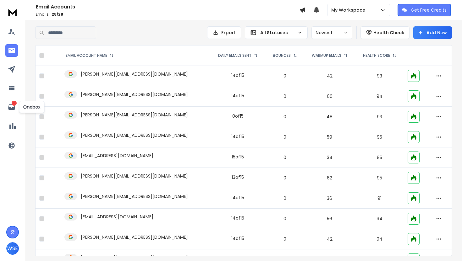 This screenshot has width=462, height=261. What do you see at coordinates (329, 219) in the screenshot?
I see `td: 56` at bounding box center [329, 219].